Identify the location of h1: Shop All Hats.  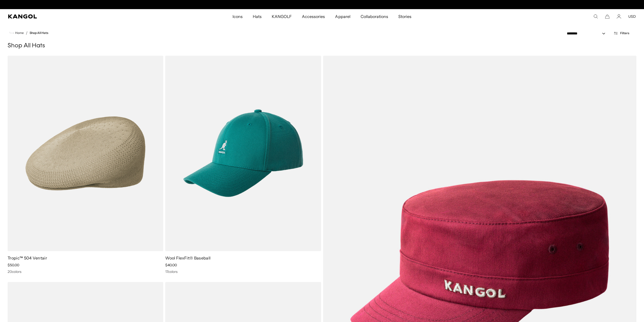
(322, 46).